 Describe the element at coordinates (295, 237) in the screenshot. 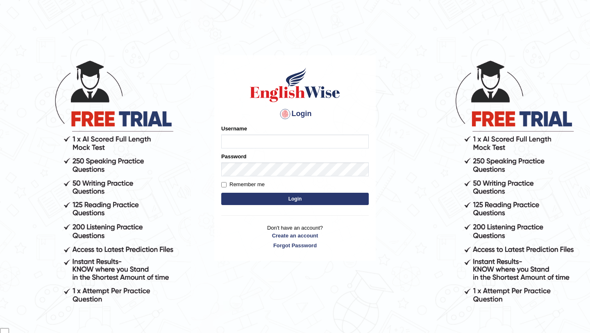

I see `p: Don't have an account?` at that location.